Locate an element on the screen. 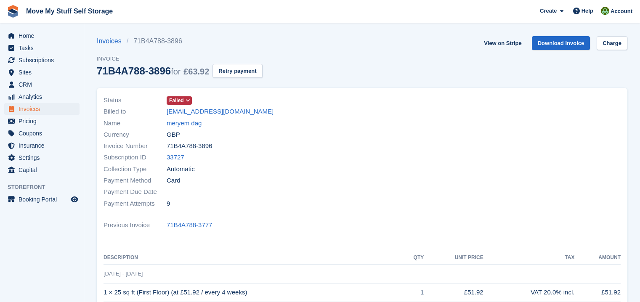  span: Account is located at coordinates (622, 11).